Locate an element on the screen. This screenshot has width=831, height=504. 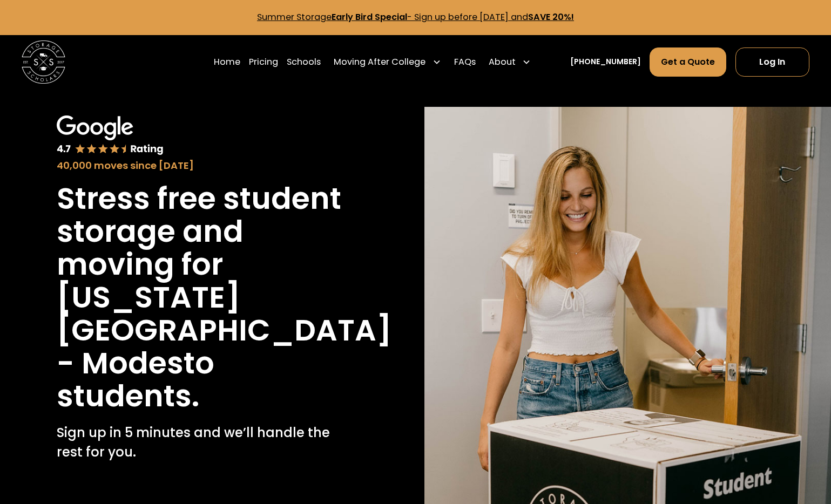
strong: SAVE 20%! is located at coordinates (550, 17).